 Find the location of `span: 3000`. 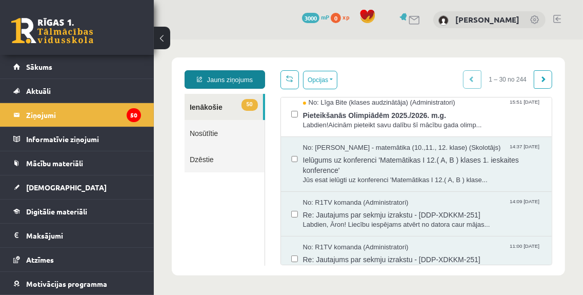

span: 3000 is located at coordinates (311, 18).